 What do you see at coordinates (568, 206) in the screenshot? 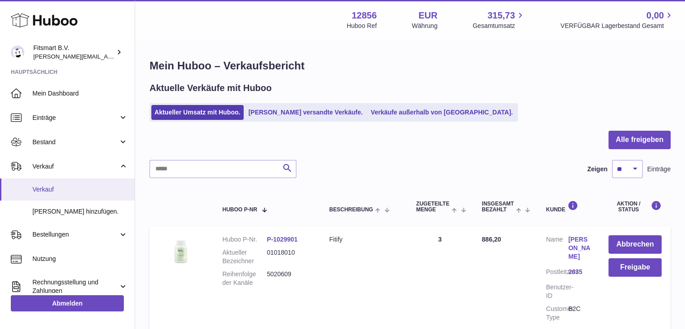
I see `div: Kunde` at bounding box center [568, 206].